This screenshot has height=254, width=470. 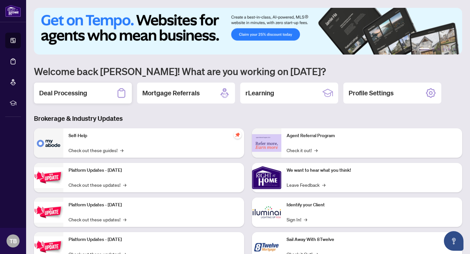 I want to click on a: Sign In!→, so click(x=296, y=219).